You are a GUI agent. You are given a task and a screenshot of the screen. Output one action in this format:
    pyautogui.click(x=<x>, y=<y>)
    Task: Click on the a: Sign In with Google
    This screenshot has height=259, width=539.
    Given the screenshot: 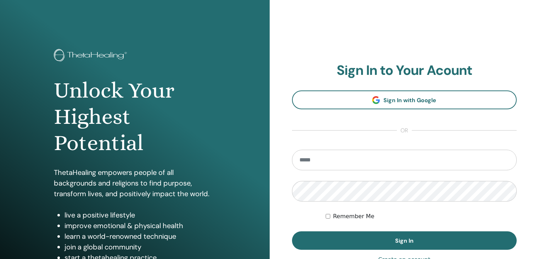 What is the action you would take?
    pyautogui.click(x=404, y=100)
    